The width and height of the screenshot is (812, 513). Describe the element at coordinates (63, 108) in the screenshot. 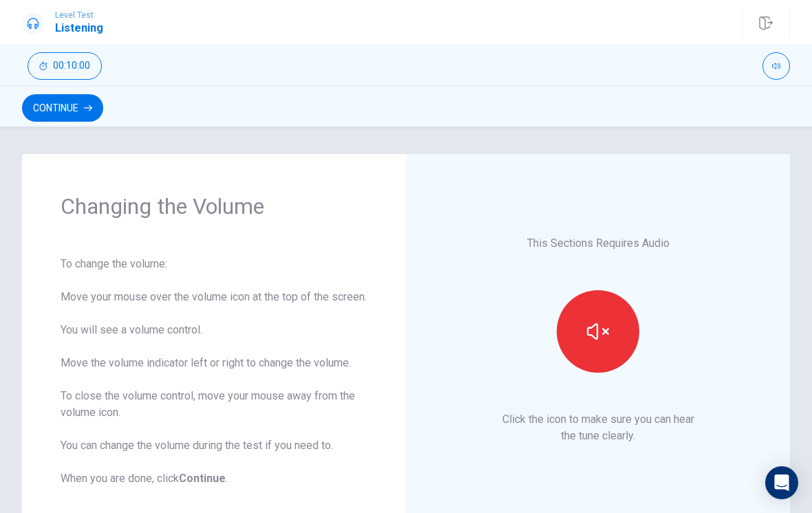

I see `button: Continue` at that location.